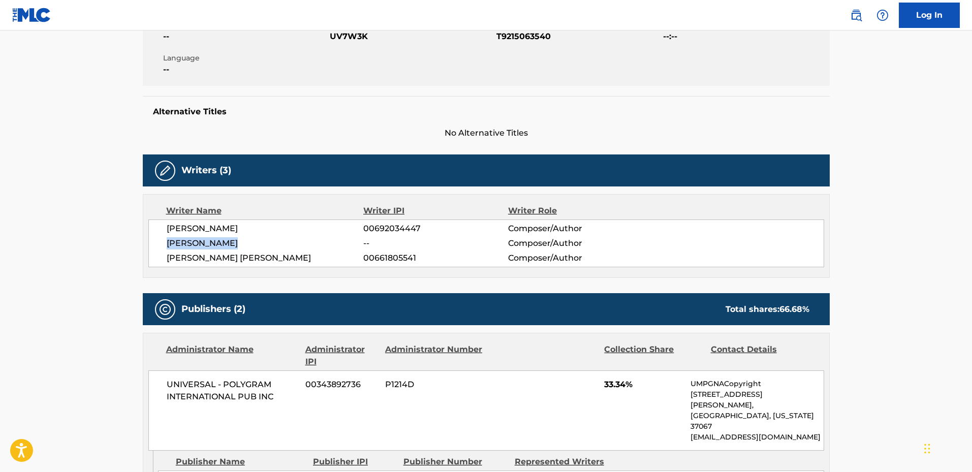 This screenshot has height=472, width=972. What do you see at coordinates (486, 112) in the screenshot?
I see `h5: Alternative Titles` at bounding box center [486, 112].